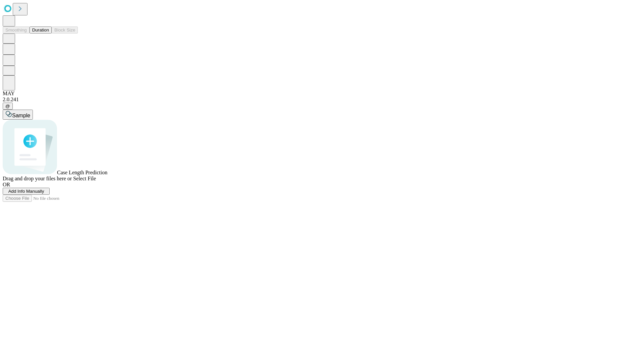  Describe the element at coordinates (26, 191) in the screenshot. I see `span: Add Info Manually` at that location.